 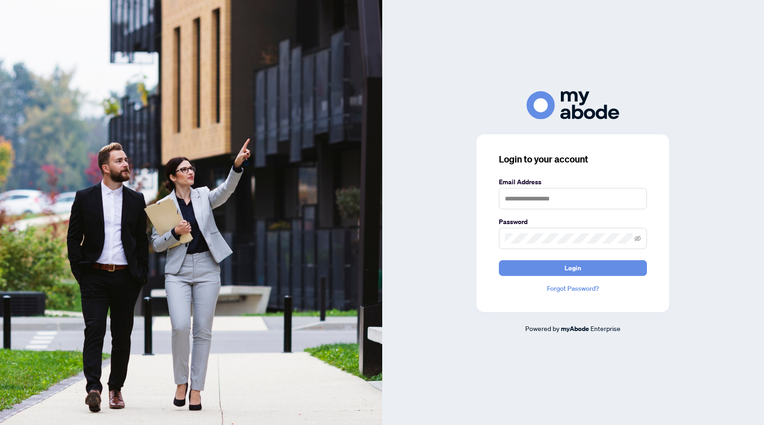 What do you see at coordinates (573, 268) in the screenshot?
I see `button: Login` at bounding box center [573, 268].